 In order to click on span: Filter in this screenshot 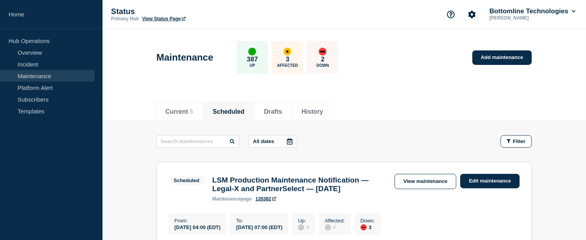, I will do `click(520, 141)`.